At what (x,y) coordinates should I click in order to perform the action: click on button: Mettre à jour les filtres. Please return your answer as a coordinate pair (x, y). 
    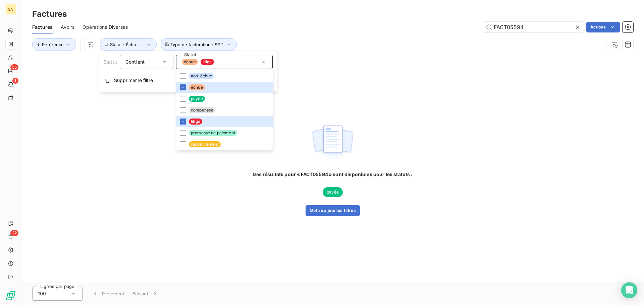
    Looking at the image, I should click on (333, 211).